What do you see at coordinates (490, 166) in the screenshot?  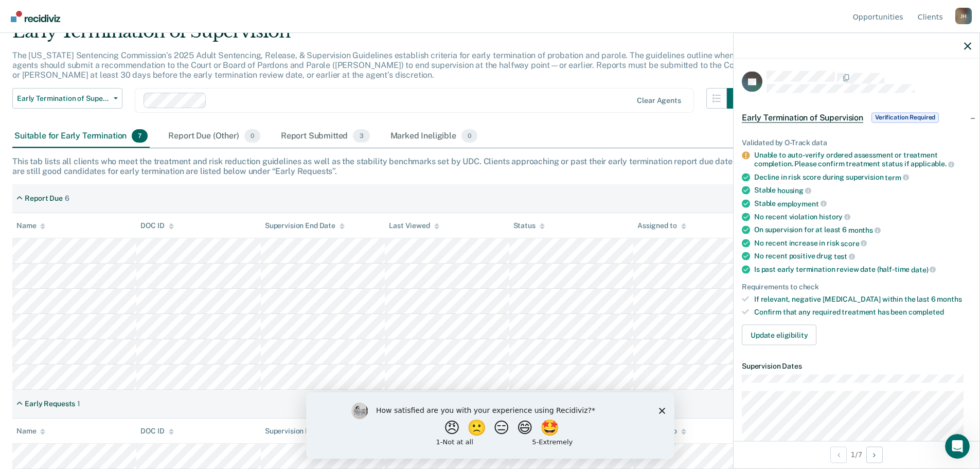 I see `div: This tab lists all clients who meet the treatment and risk reduction guidelines as well as the st...` at bounding box center [490, 166].